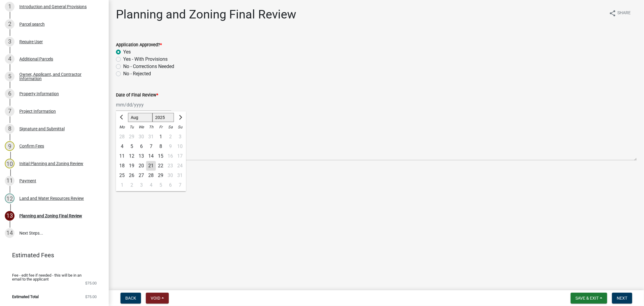 The width and height of the screenshot is (644, 306). Describe the element at coordinates (589, 298) in the screenshot. I see `button: Save & Exit` at that location.